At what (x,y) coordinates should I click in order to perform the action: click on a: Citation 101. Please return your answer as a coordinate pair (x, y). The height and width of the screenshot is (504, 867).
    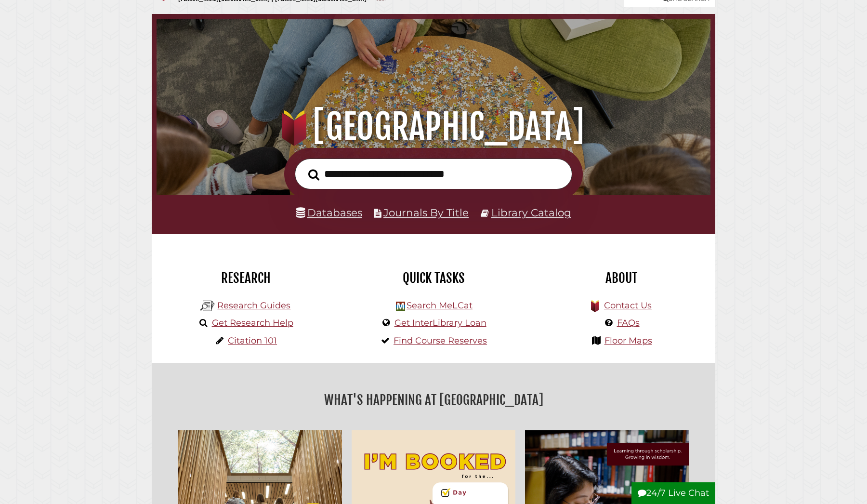
    Looking at the image, I should click on (253, 341).